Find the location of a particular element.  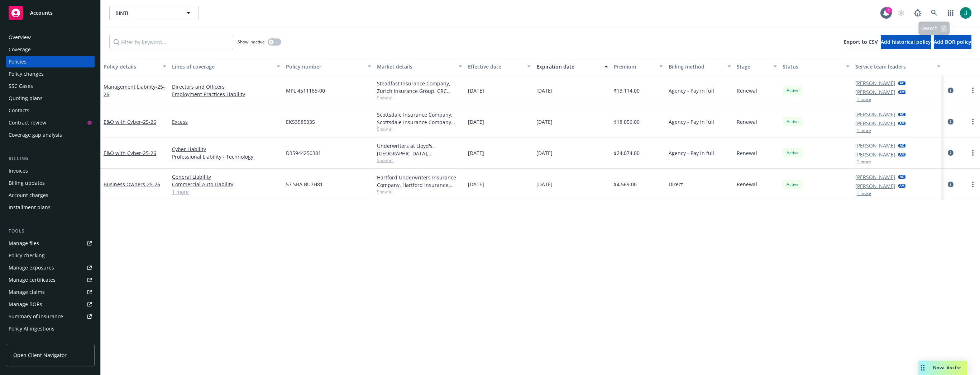

a: Summary of insurance is located at coordinates (50, 317).